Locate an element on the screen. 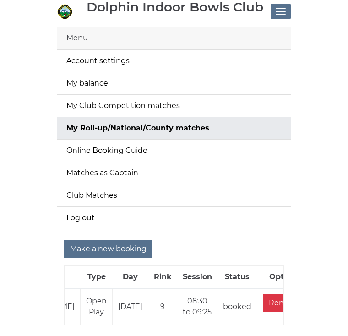  th: Day is located at coordinates (131, 277).